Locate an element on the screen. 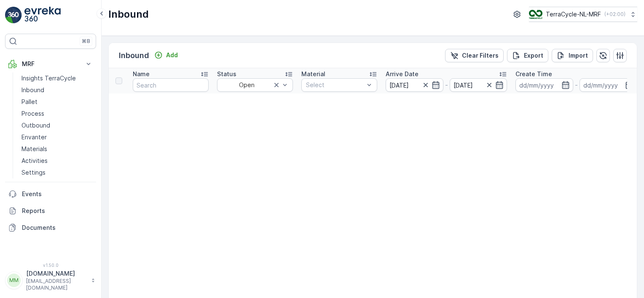 Image resolution: width=644 pixels, height=298 pixels. p: TerraCycle-NL-MRF is located at coordinates (573, 14).